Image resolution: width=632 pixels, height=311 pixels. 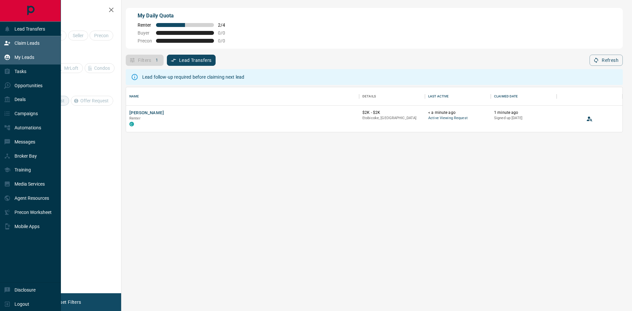 What do you see at coordinates (68, 302) in the screenshot?
I see `button: Reset Filters` at bounding box center [68, 302].